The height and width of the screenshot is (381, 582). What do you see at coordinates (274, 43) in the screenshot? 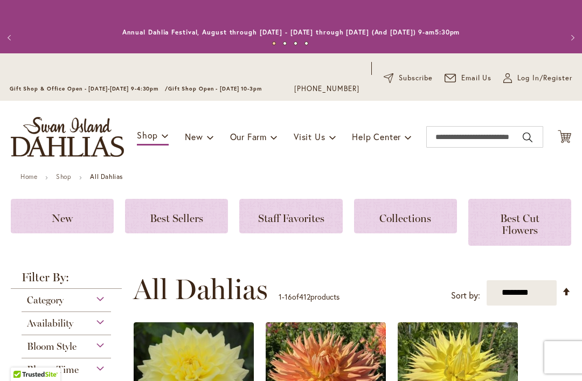
I see `button: 1 of 4` at bounding box center [274, 43].